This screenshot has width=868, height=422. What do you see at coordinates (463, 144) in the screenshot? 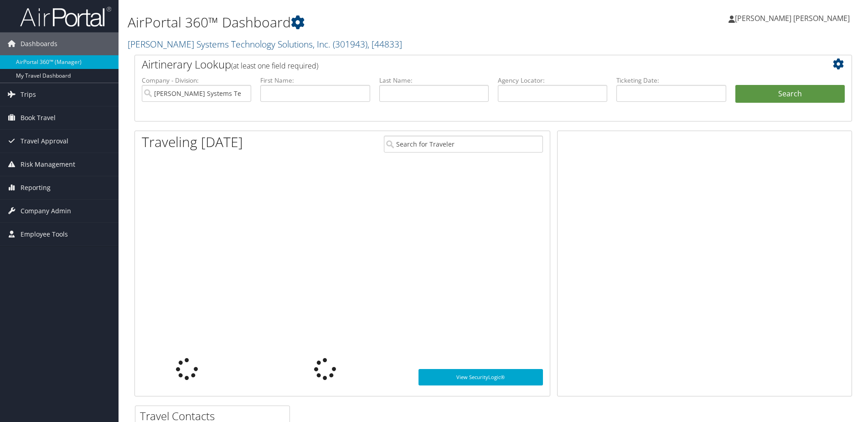
I see `input: Search for Traveler` at bounding box center [463, 144].